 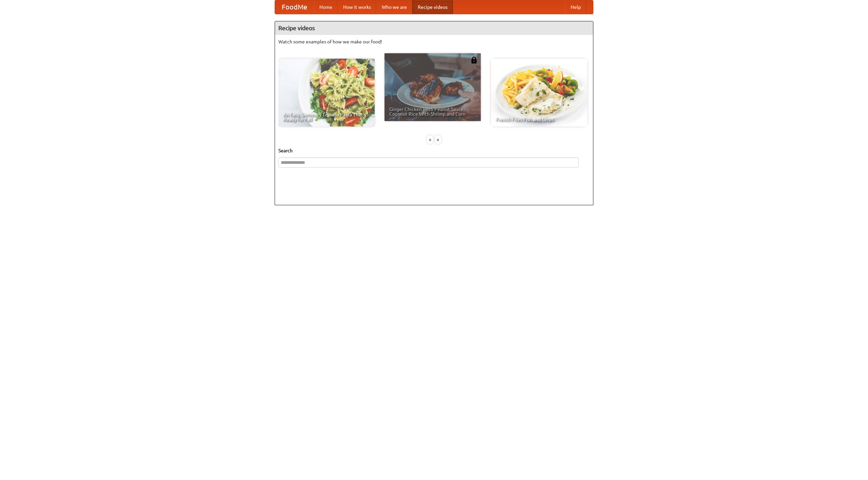 What do you see at coordinates (432, 7) in the screenshot?
I see `a: Recipe videos` at bounding box center [432, 7].